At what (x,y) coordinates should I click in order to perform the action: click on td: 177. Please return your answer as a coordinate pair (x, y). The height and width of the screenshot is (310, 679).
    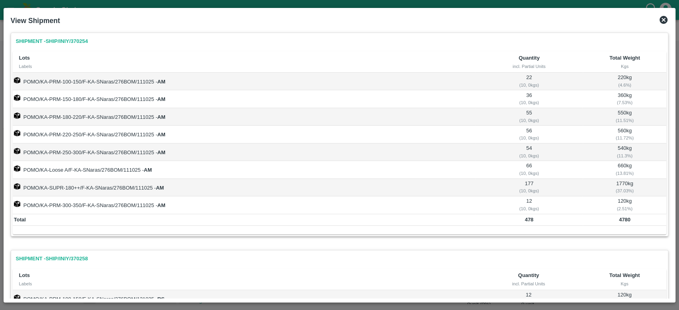
    Looking at the image, I should click on (529, 188).